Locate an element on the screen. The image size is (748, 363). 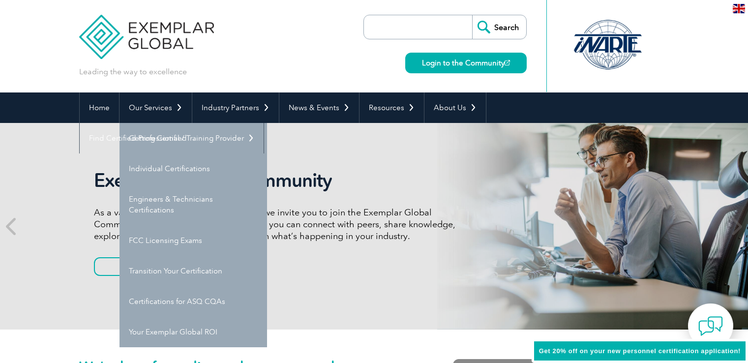
a: FCC Licensing Exams is located at coordinates (193, 241).